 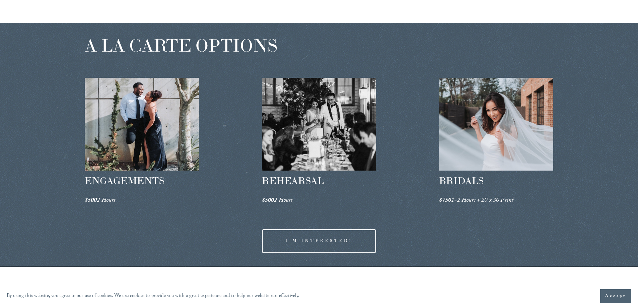 I want to click on a: I'M INTERESTED!, so click(x=319, y=241).